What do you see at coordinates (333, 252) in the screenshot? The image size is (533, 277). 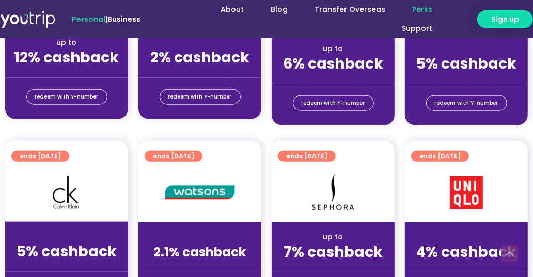 I see `strong: 7% cashback` at bounding box center [333, 252].